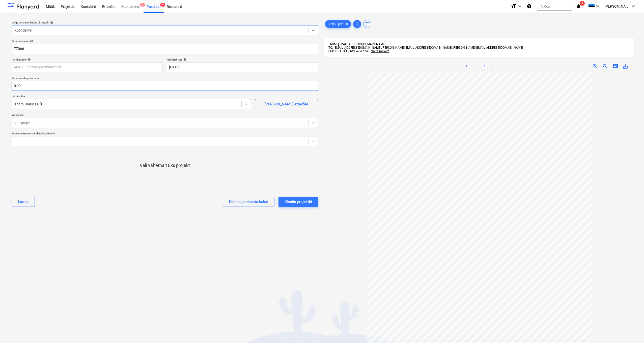 Image resolution: width=644 pixels, height=343 pixels. What do you see at coordinates (23, 202) in the screenshot?
I see `button: Loobu` at bounding box center [23, 202].